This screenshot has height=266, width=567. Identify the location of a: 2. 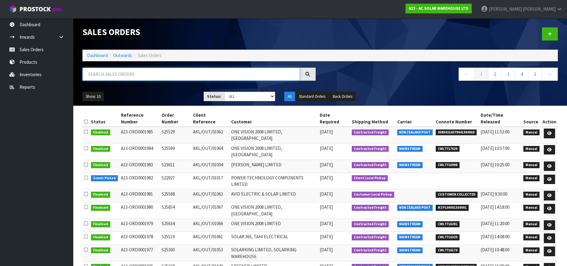
(494, 74).